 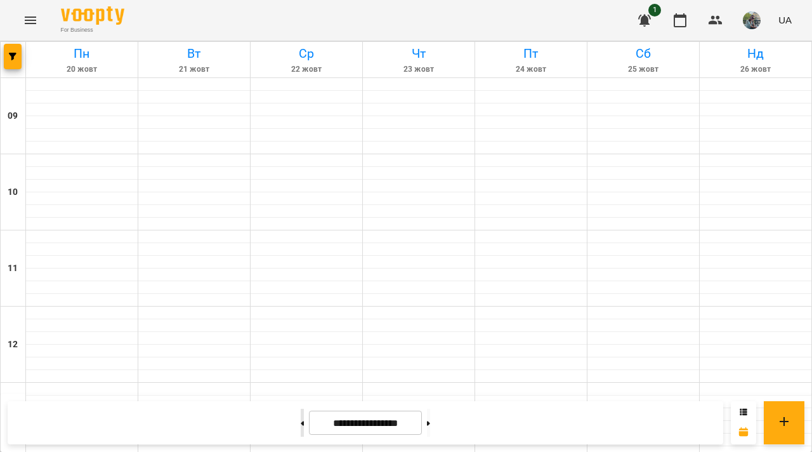 I want to click on h6: 09, so click(x=13, y=116).